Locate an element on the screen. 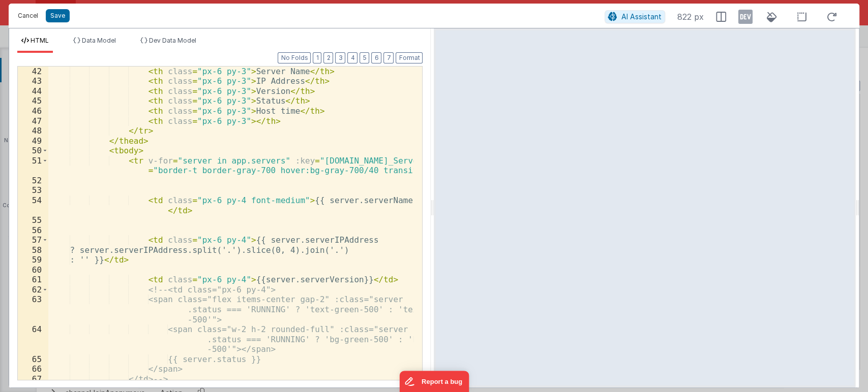 The image size is (868, 392). div: 59 is located at coordinates (33, 260).